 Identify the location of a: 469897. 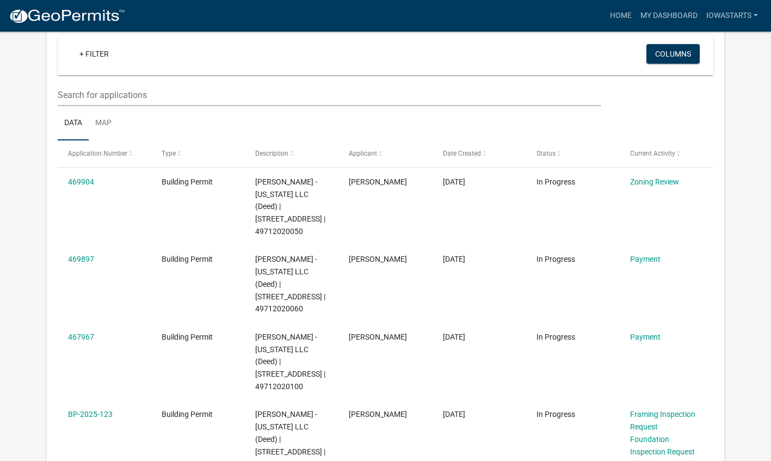
(81, 259).